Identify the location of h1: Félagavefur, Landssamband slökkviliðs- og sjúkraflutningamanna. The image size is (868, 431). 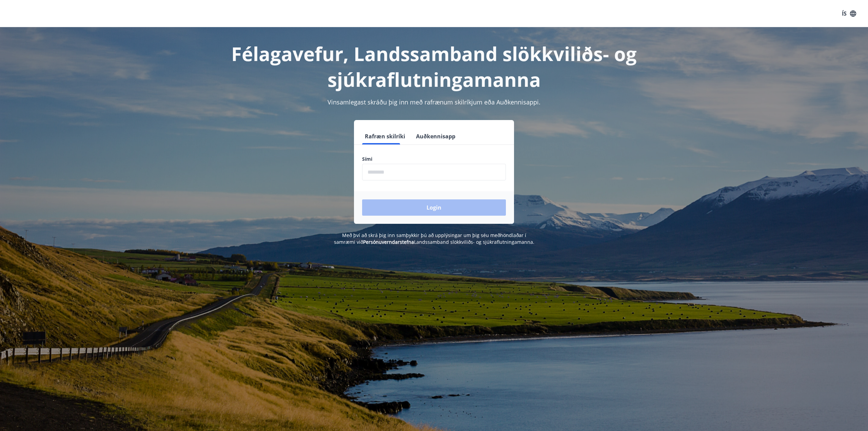
(434, 66).